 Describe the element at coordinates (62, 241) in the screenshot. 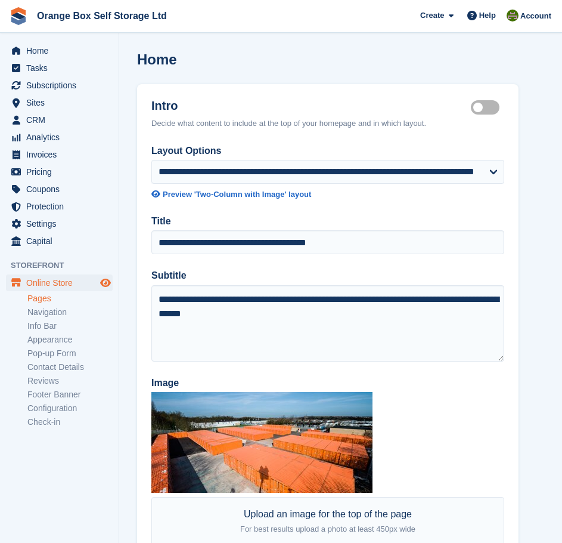

I see `span: Capital` at that location.